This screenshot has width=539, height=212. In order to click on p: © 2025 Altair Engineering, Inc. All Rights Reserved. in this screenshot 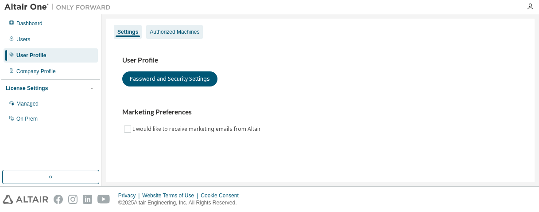, I will do `click(181, 203)`.